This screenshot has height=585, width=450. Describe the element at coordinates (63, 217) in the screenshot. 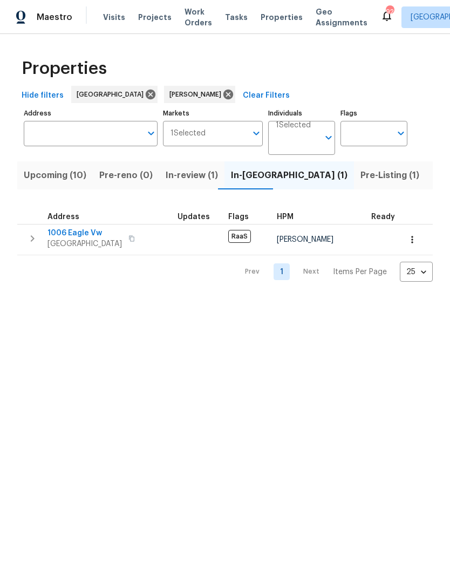

I see `span: Address` at that location.